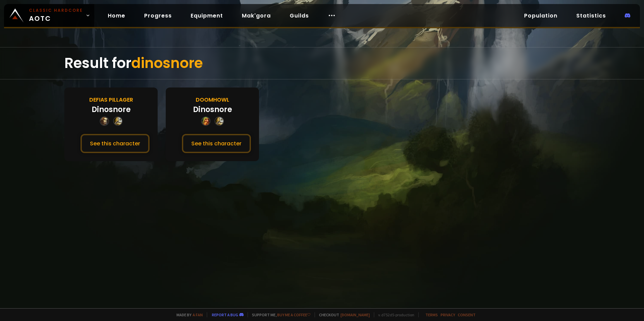  What do you see at coordinates (293, 314) in the screenshot?
I see `a: Buy me a coffee` at bounding box center [293, 314].